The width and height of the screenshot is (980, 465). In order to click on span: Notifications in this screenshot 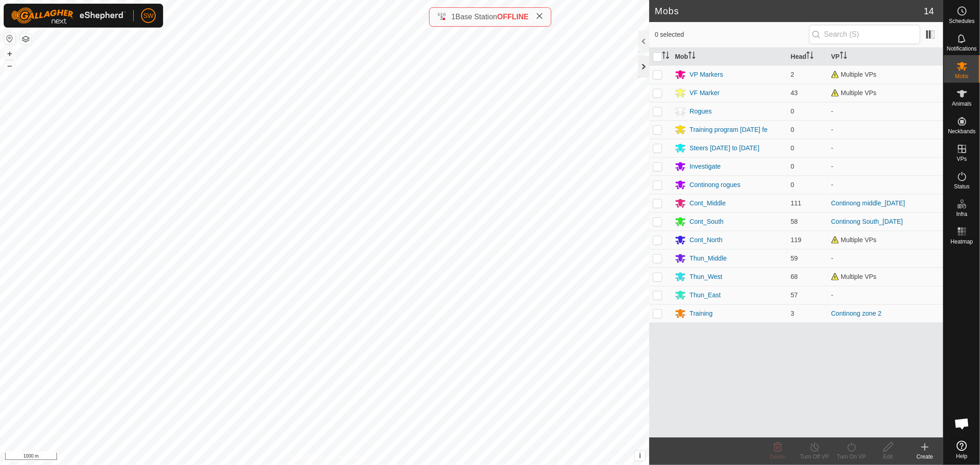, I will do `click(962, 49)`.